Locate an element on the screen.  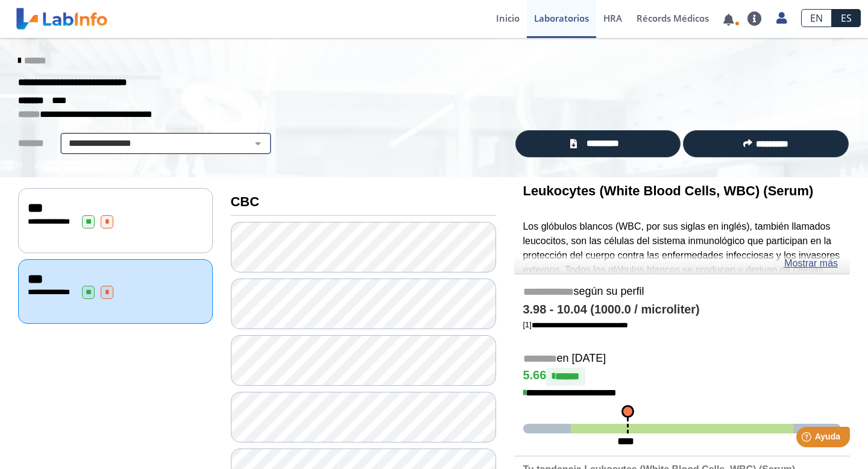
p: Los glóbulos blancos (WBC, por sus siglas en inglés), también llamados leucocitos, son las célula... is located at coordinates (682, 312).